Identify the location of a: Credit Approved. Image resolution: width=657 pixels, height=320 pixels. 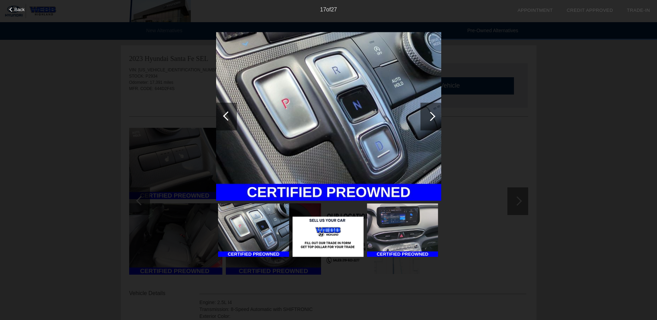
(590, 10).